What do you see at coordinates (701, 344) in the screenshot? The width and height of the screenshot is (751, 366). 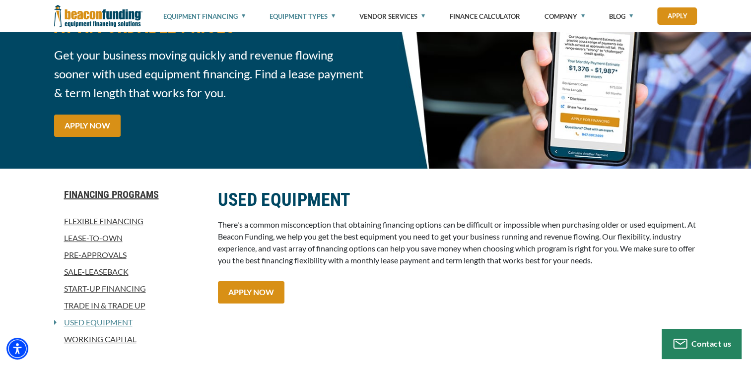 I see `button: Contact us` at bounding box center [701, 344].